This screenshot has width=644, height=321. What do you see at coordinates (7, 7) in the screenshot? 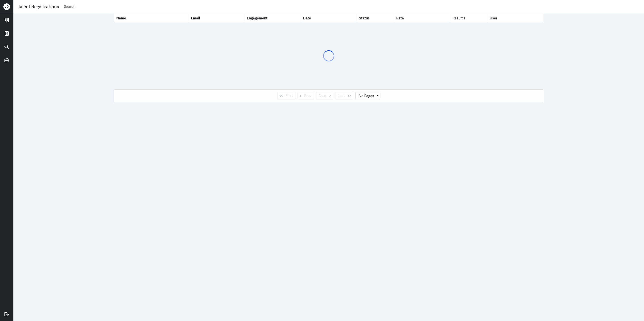
I see `div: J D` at bounding box center [7, 7].